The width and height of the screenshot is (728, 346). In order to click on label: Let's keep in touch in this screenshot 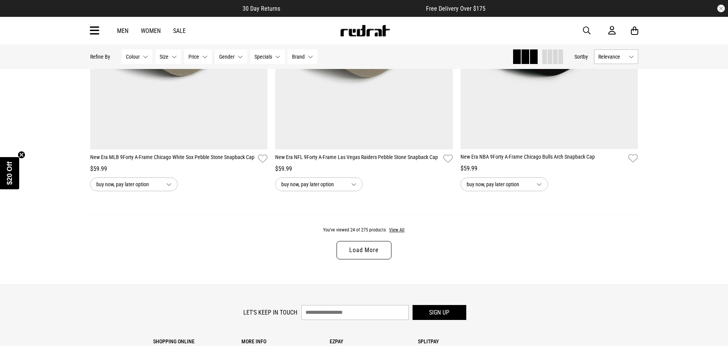, I will do `click(270, 313)`.